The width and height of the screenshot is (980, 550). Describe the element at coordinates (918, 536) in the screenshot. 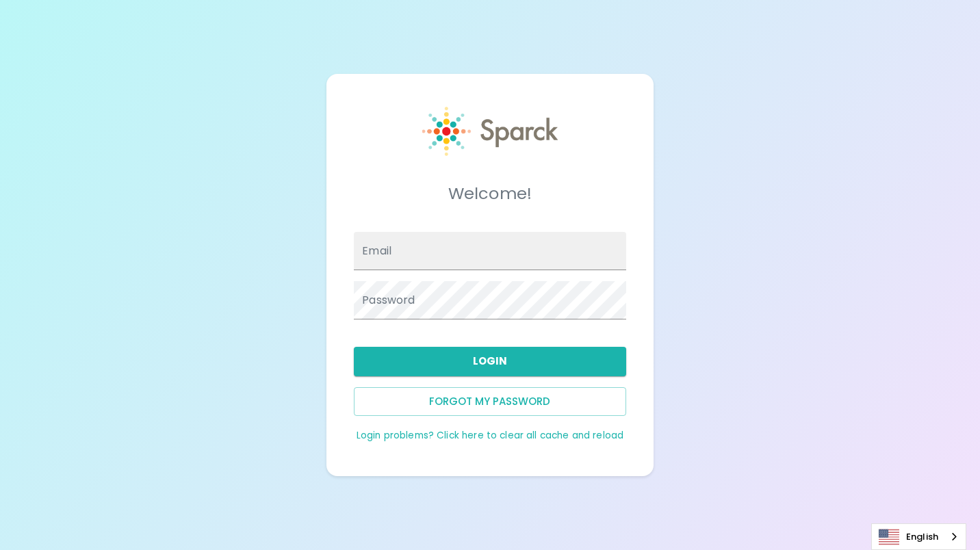

I see `div: Language` at that location.